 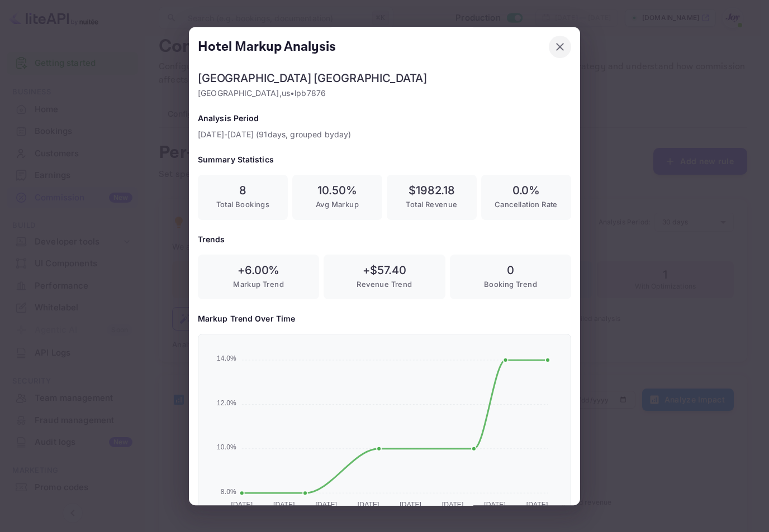 What do you see at coordinates (431, 205) in the screenshot?
I see `span: Total Revenue` at bounding box center [431, 205].